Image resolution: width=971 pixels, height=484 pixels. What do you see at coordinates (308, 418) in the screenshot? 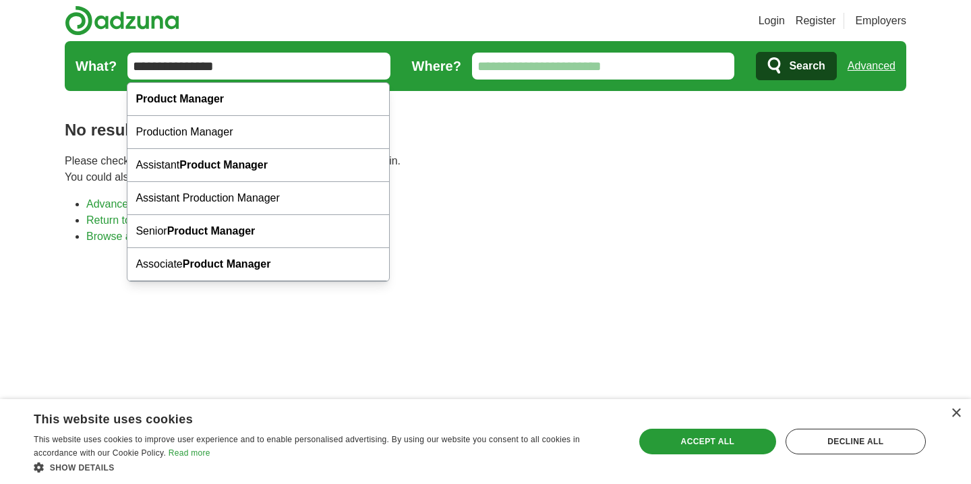
I see `div: This website uses cookies` at bounding box center [308, 418].